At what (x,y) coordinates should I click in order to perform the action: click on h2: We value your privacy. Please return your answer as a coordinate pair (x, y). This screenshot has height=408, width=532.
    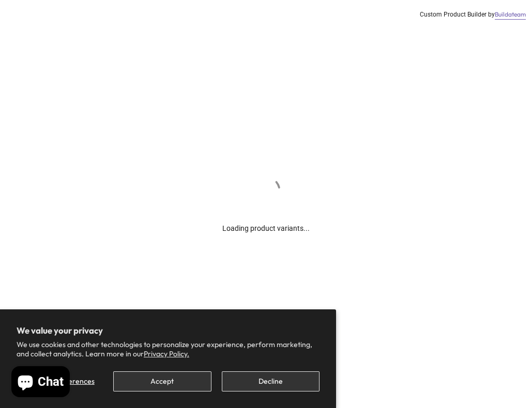
    Looking at the image, I should click on (168, 331).